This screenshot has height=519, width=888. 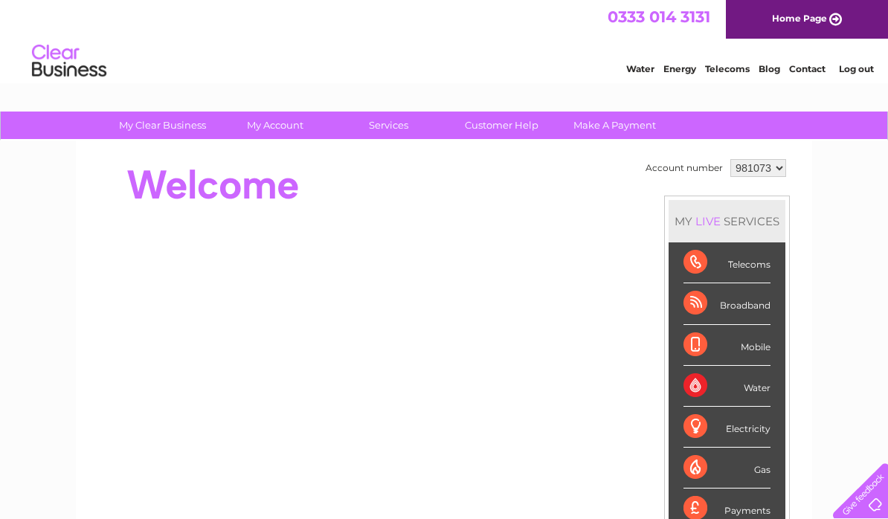 What do you see at coordinates (659, 16) in the screenshot?
I see `a: 0333 014 3131` at bounding box center [659, 16].